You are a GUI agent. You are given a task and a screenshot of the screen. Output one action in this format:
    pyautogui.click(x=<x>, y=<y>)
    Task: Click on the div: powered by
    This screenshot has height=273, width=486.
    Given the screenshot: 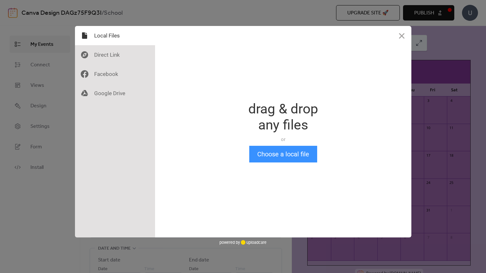 What is the action you would take?
    pyautogui.click(x=243, y=242)
    